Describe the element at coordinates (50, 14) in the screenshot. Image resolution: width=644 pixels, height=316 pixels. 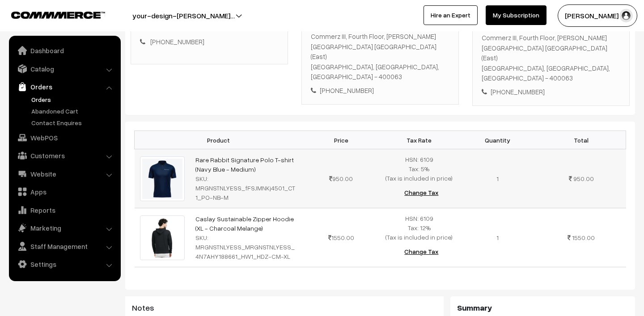
I see `a: COMMMERCE` at that location.